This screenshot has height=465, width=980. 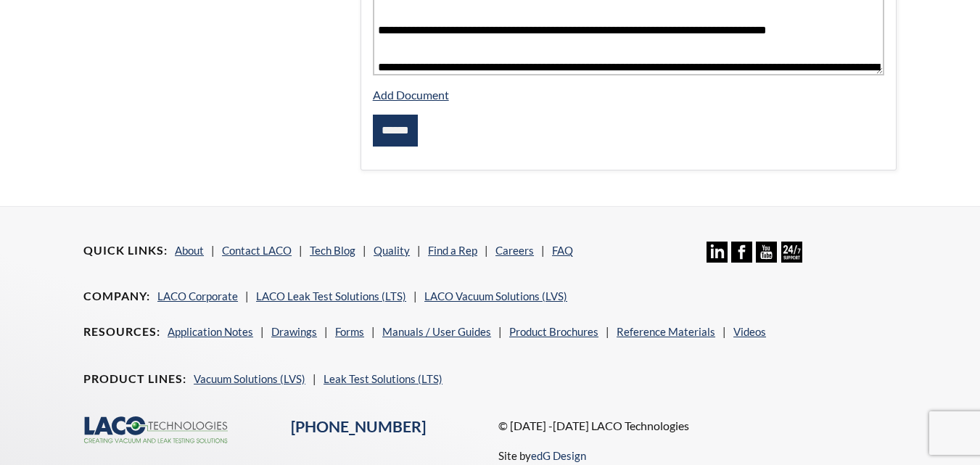 I want to click on a: Manuals / User Guides, so click(x=437, y=332).